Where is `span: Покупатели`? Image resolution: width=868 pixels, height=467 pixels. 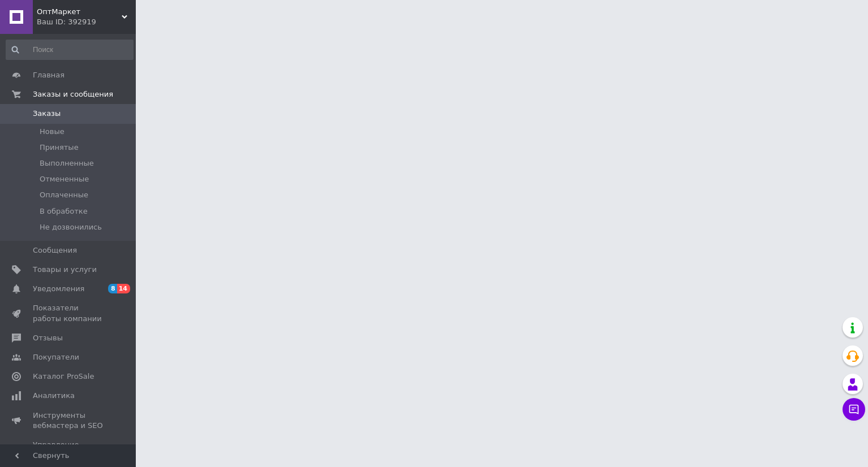
span: Покупатели is located at coordinates (56, 357).